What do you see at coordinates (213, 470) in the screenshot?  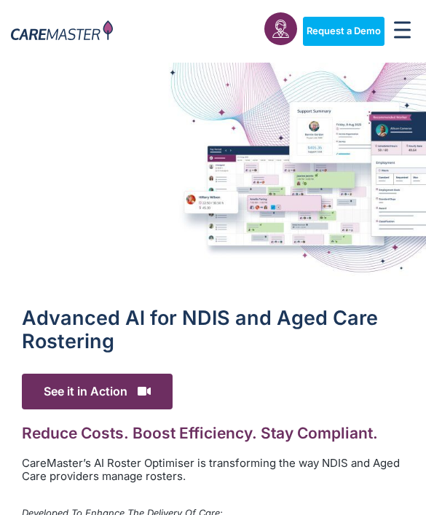 I see `p: CareMaster’s AI Roster Optimiser is transforming the way NDIS and Aged Care providers manage rost...` at bounding box center [213, 470].